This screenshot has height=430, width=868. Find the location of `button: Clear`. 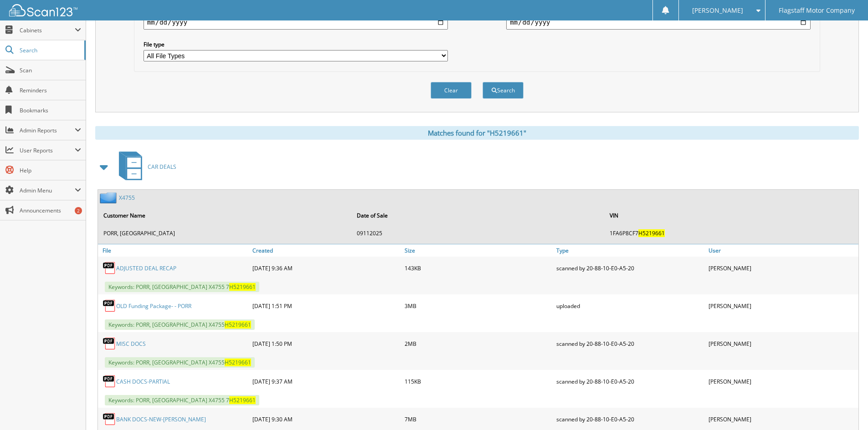

button: Clear is located at coordinates (451, 90).